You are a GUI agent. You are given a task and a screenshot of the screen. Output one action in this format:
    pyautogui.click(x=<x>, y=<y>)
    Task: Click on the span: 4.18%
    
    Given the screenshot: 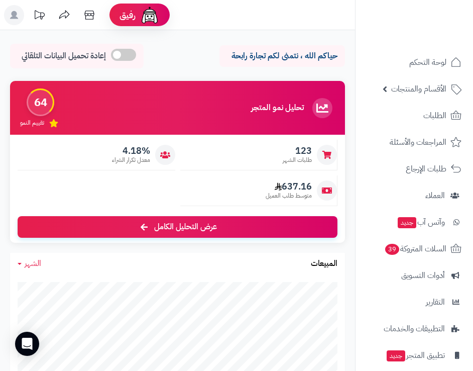 What is the action you would take?
    pyautogui.click(x=131, y=151)
    